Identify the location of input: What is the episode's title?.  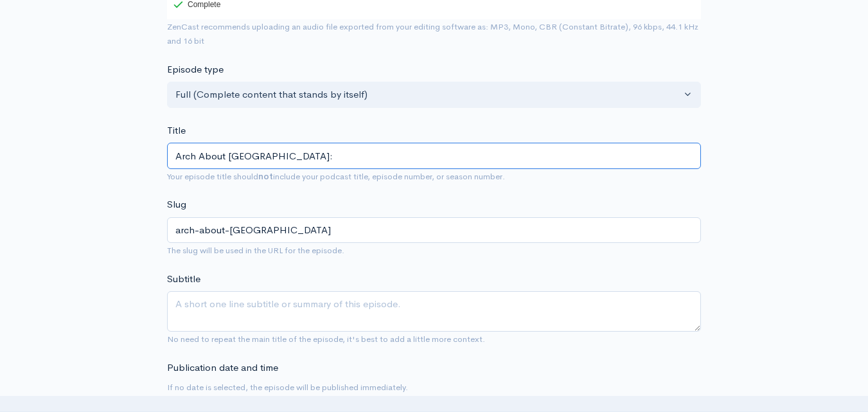
(434, 155).